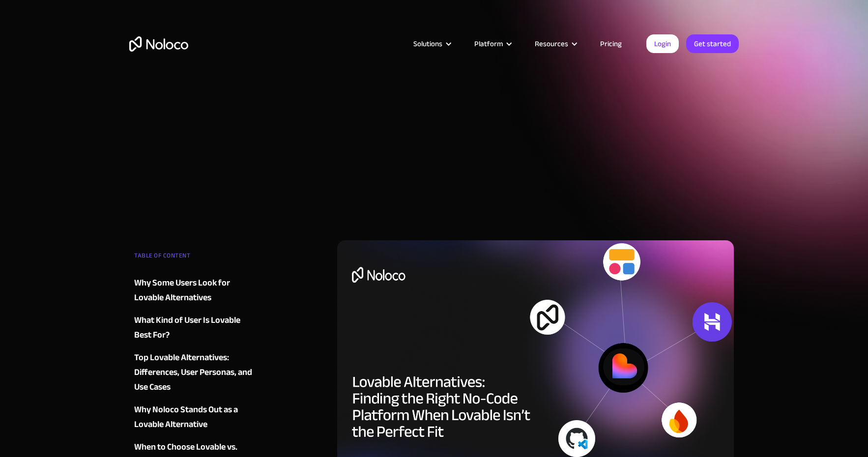 Image resolution: width=868 pixels, height=457 pixels. What do you see at coordinates (194, 290) in the screenshot?
I see `a: Why Some Users Look for Lovable Alternatives` at bounding box center [194, 290].